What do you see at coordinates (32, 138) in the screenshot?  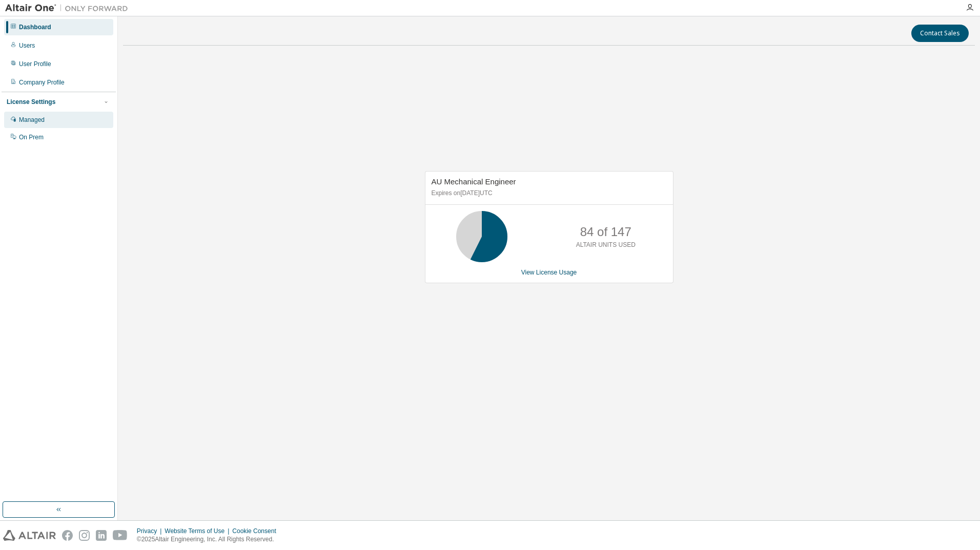 I see `div: On Prem` at bounding box center [32, 138].